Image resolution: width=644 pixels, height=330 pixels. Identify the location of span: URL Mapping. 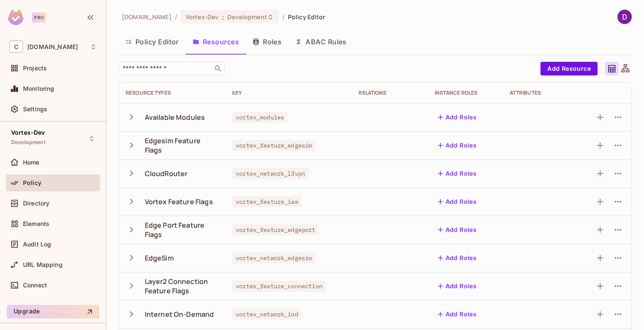
(43, 265).